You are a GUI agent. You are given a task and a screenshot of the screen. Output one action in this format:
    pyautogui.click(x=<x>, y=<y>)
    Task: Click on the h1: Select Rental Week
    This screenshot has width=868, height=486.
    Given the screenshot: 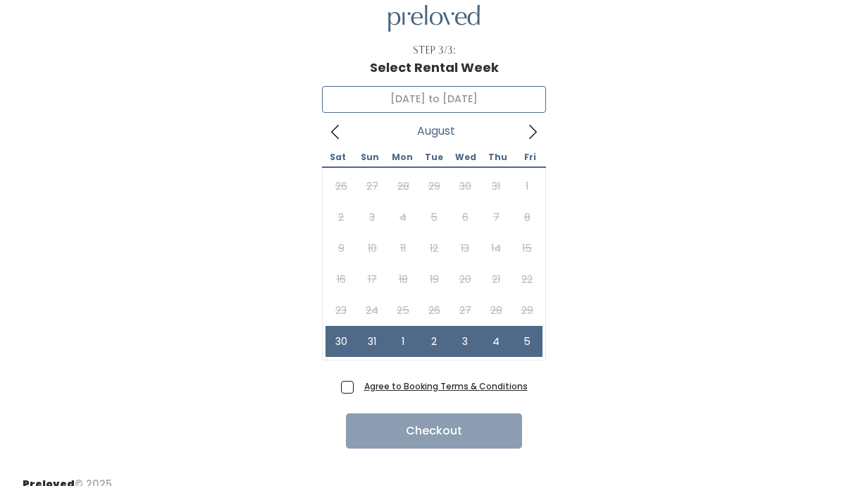 What is the action you would take?
    pyautogui.click(x=434, y=68)
    